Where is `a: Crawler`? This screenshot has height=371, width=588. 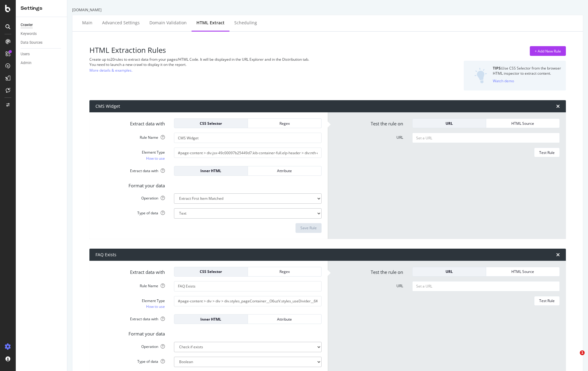
a: Crawler is located at coordinates (42, 25).